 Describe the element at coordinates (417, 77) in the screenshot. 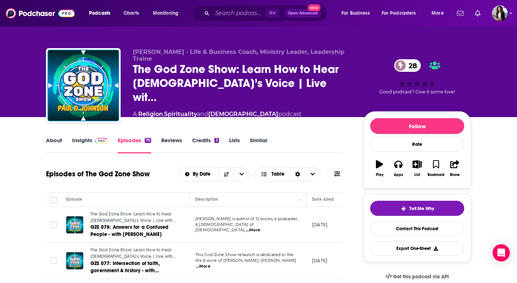

I see `div: 28Good podcast? Give it some love!` at that location.